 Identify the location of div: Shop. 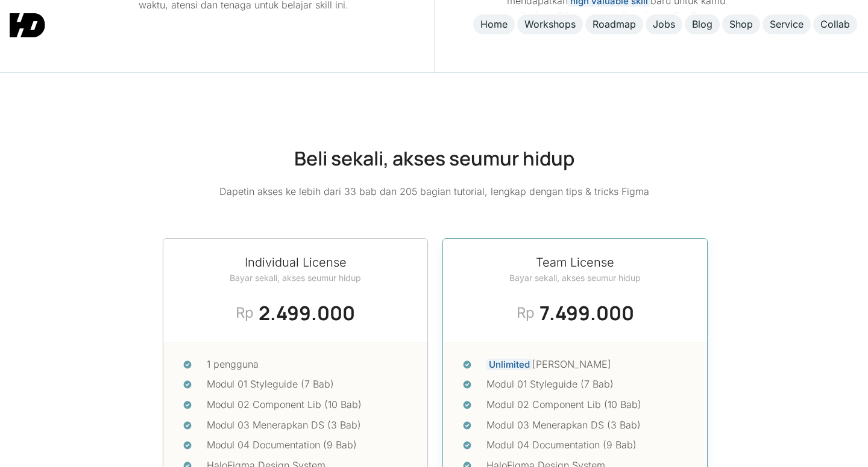
(740, 24).